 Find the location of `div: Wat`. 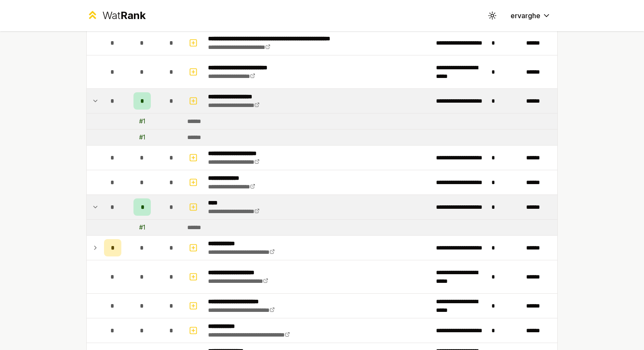

div: Wat is located at coordinates (124, 15).